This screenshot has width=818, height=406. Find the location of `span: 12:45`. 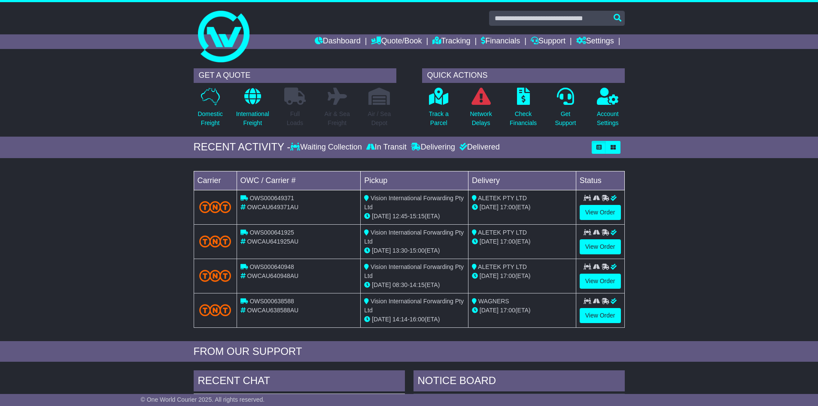

span: 12:45 is located at coordinates (400, 216).